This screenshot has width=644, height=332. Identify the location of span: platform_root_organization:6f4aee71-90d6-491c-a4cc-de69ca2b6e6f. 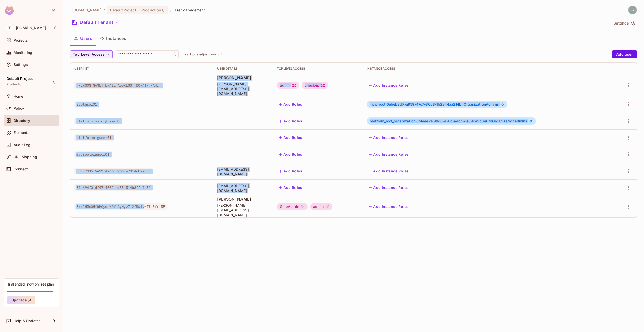
(431, 121).